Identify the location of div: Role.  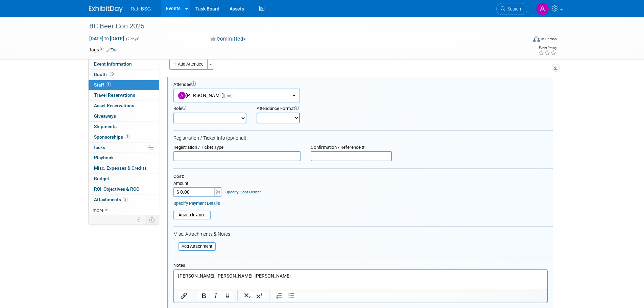
(210, 109).